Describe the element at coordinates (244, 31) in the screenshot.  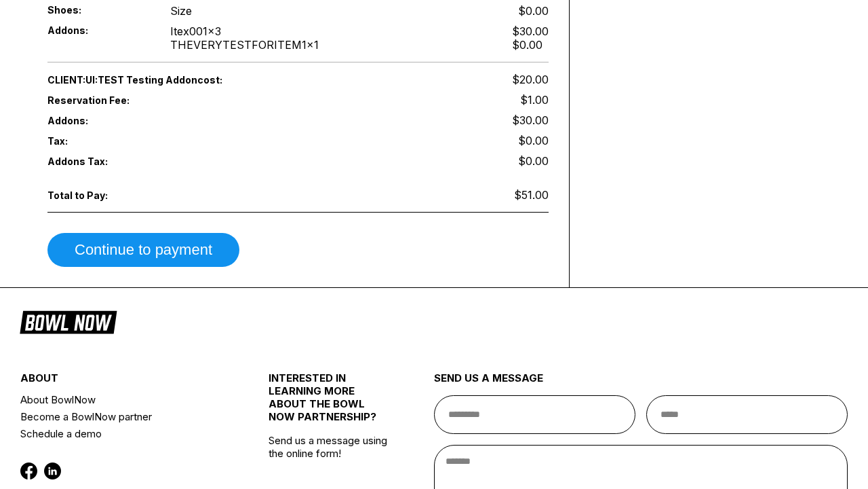
I see `div: Itex001 x 3` at that location.